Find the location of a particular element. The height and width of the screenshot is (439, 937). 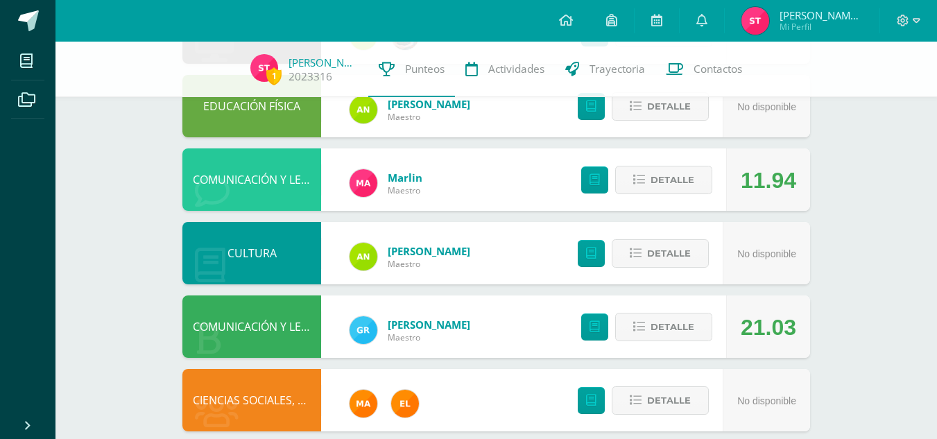

a: Punteos is located at coordinates (411, 69).